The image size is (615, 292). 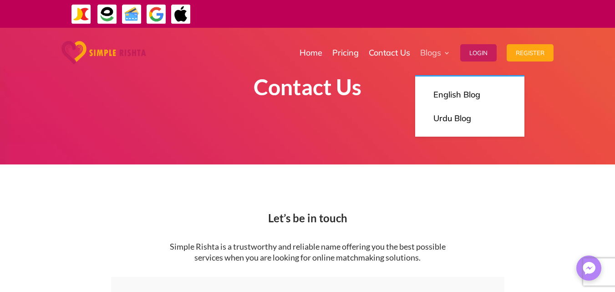 What do you see at coordinates (478, 53) in the screenshot?
I see `a: Login` at bounding box center [478, 53].